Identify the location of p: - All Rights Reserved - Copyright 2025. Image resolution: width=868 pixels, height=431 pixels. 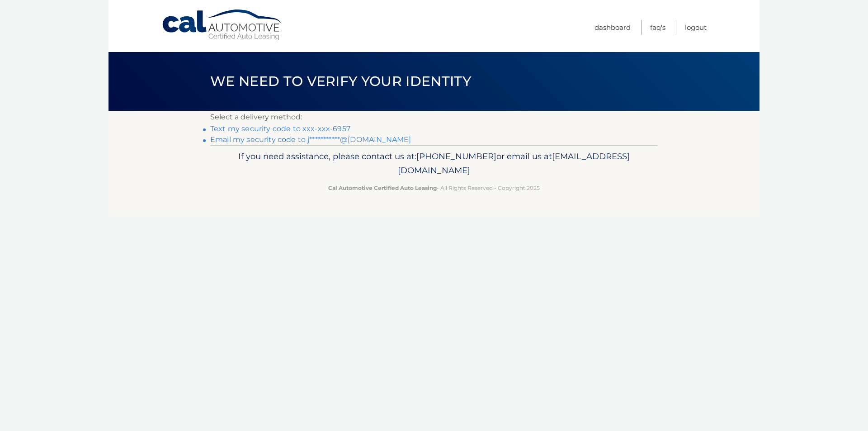
(434, 188).